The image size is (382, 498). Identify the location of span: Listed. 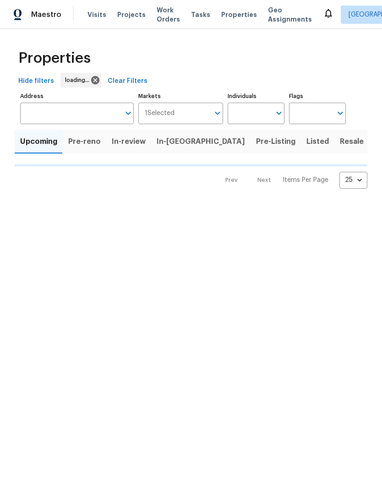
(318, 142).